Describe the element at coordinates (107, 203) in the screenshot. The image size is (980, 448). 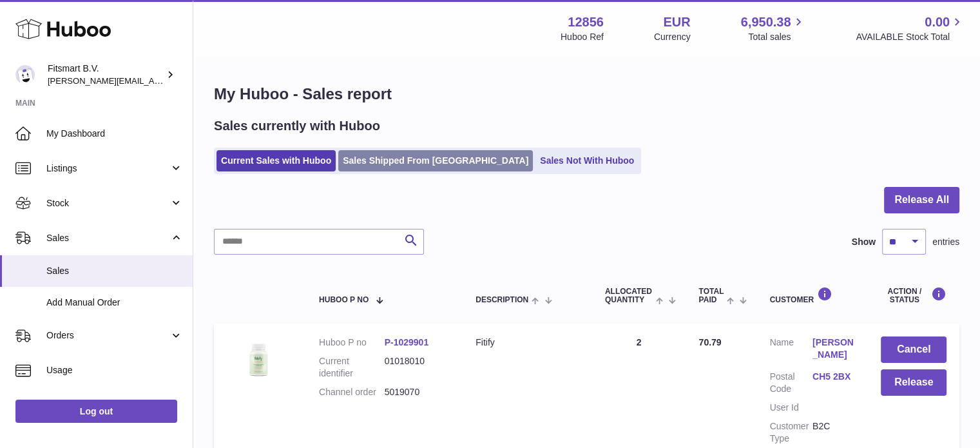
I see `span: Stock` at that location.